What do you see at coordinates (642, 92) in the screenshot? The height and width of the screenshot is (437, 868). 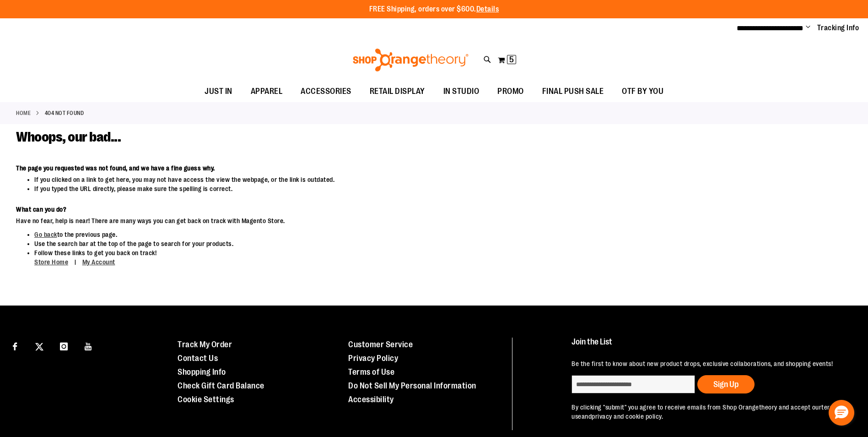 I see `a: OTF BY YOU` at bounding box center [642, 92].